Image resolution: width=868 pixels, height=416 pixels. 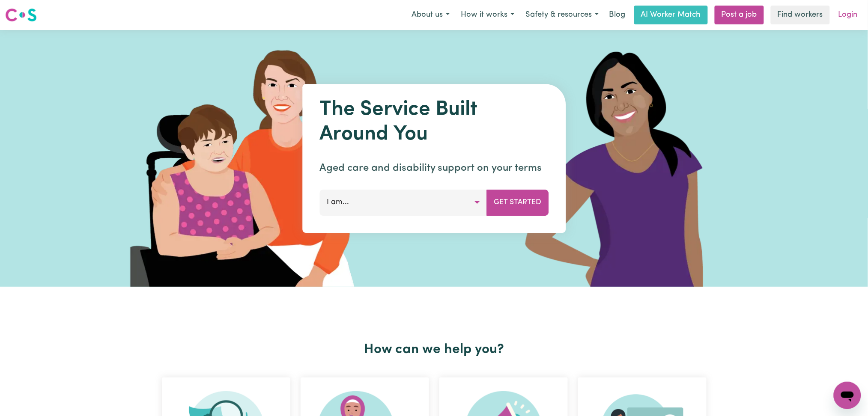 What do you see at coordinates (562, 15) in the screenshot?
I see `button: Safety & resources` at bounding box center [562, 15].